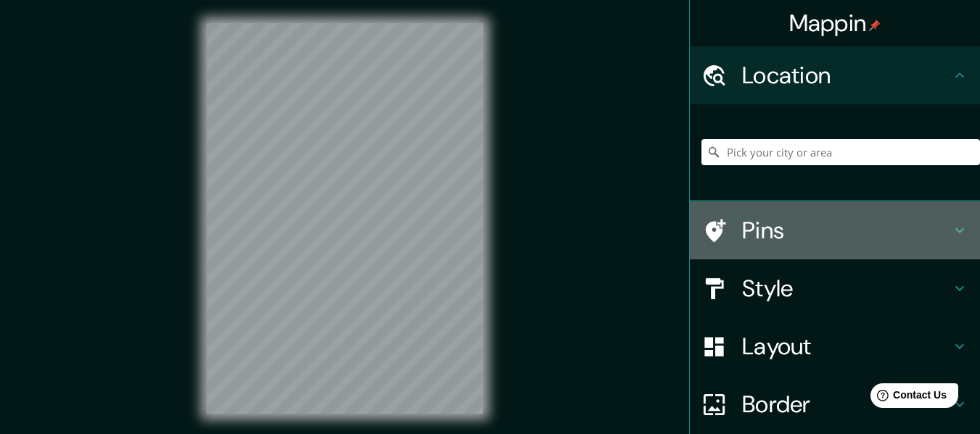  Describe the element at coordinates (834, 23) in the screenshot. I see `h4: Mappin` at that location.